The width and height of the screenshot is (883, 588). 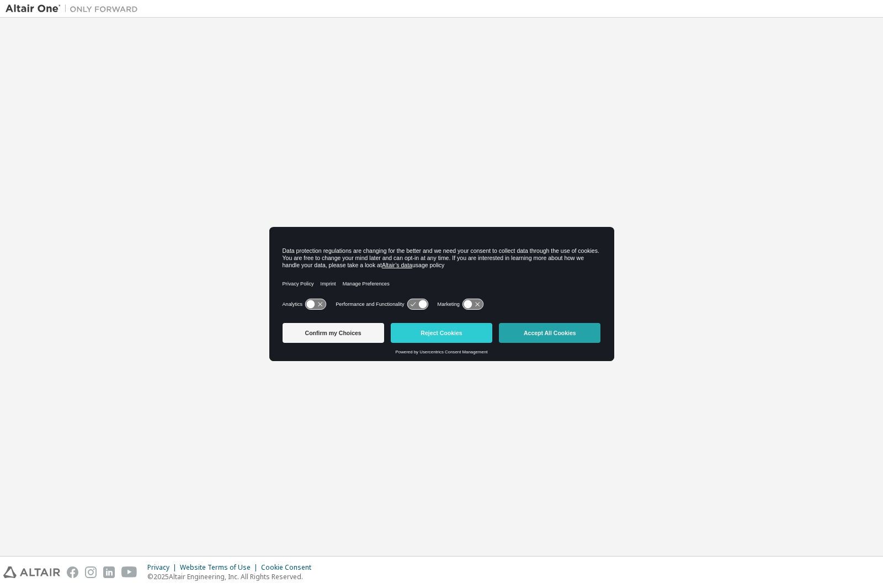 I want to click on div: Website Terms of Use, so click(x=220, y=567).